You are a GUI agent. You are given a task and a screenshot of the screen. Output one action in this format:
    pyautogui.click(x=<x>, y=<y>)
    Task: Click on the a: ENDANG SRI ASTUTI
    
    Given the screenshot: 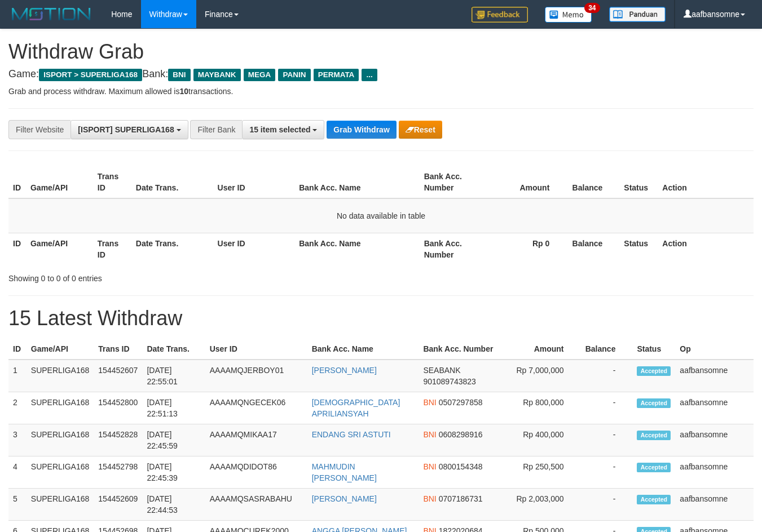 What is the action you would take?
    pyautogui.click(x=351, y=435)
    